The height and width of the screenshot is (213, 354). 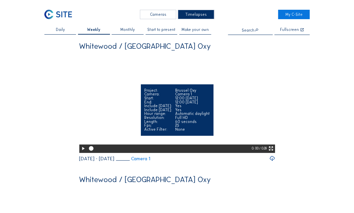 What do you see at coordinates (195, 14) in the screenshot?
I see `div: Timelapses` at bounding box center [195, 14].